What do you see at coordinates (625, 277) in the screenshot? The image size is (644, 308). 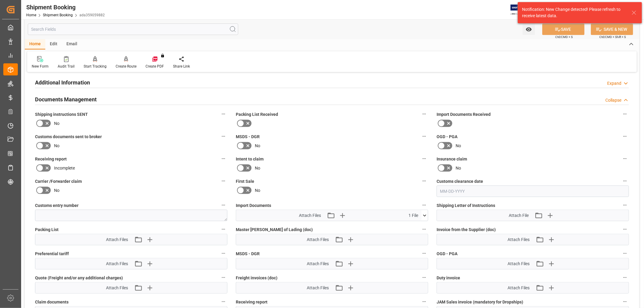 I see `button: Duty invoice` at bounding box center [625, 277].